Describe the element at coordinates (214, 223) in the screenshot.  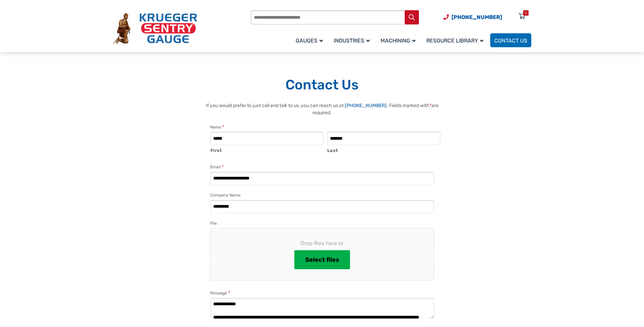
I see `label: File` at that location.